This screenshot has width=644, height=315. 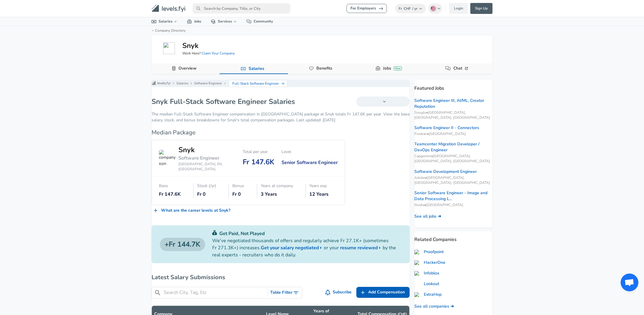 I want to click on a: ←Company Directory, so click(x=168, y=31).